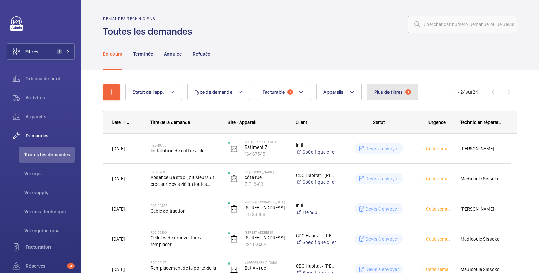  What do you see at coordinates (307, 148) in the screenshot?
I see `div: Press SPACE to select this row.` at bounding box center [307, 148].